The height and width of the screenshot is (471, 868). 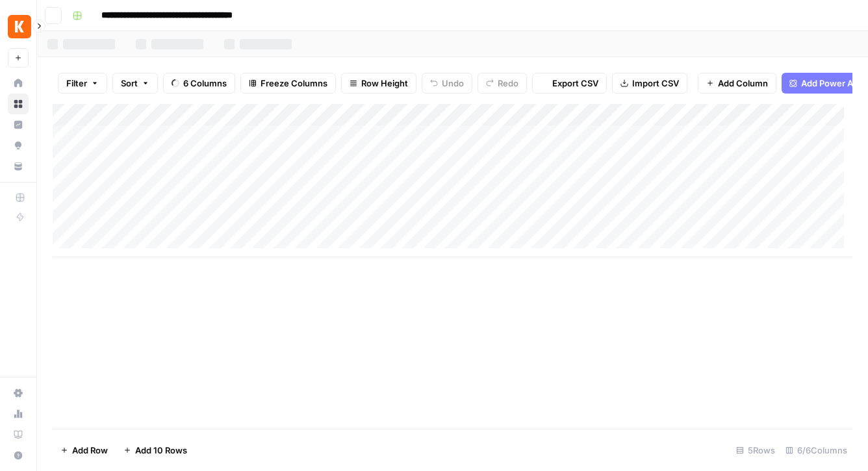 What do you see at coordinates (508, 83) in the screenshot?
I see `span: Redo` at bounding box center [508, 83].